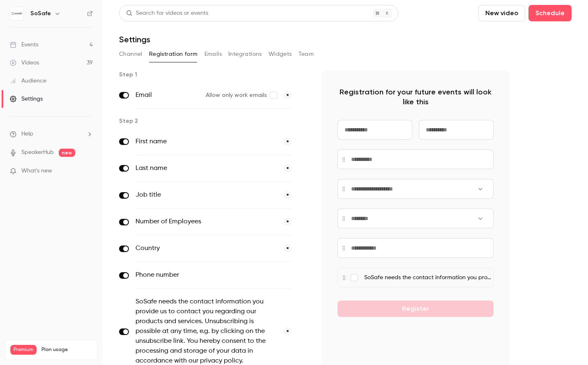 The height and width of the screenshot is (365, 588). Describe the element at coordinates (51, 134) in the screenshot. I see `li: help-dropdown-opener` at that location.